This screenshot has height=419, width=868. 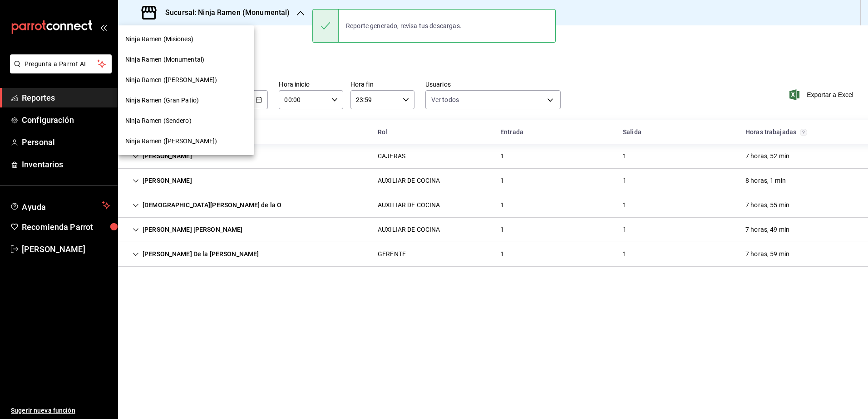 I want to click on div: Ninja Ramen (Gran Patio), so click(x=186, y=100).